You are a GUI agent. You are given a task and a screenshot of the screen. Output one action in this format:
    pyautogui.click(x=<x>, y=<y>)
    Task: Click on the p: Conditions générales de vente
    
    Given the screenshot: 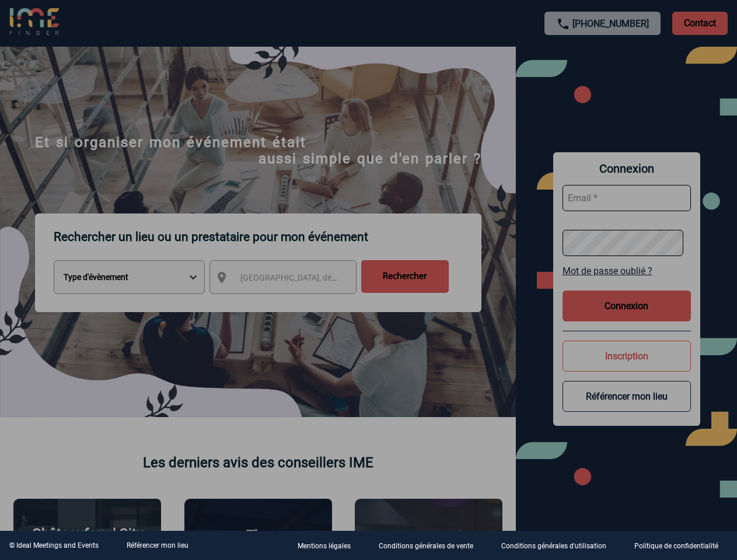 What is the action you would take?
    pyautogui.click(x=426, y=546)
    